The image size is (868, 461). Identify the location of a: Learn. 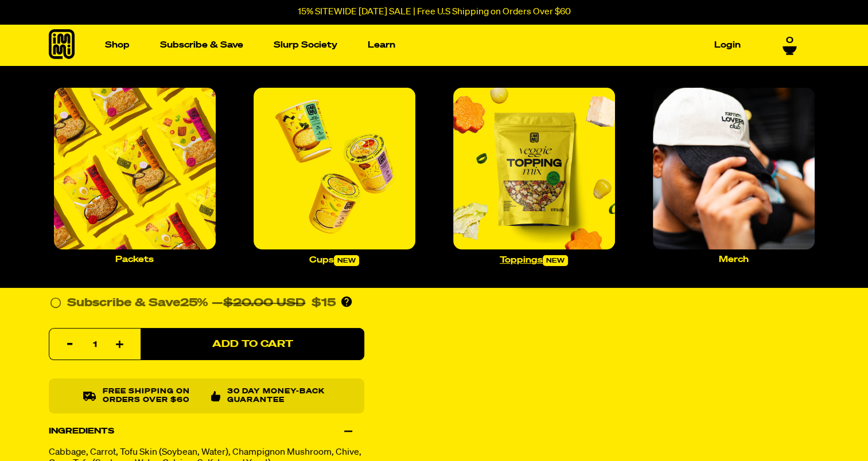
(381, 45).